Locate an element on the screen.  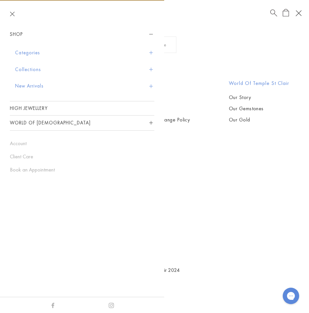
a: Account is located at coordinates (82, 143).